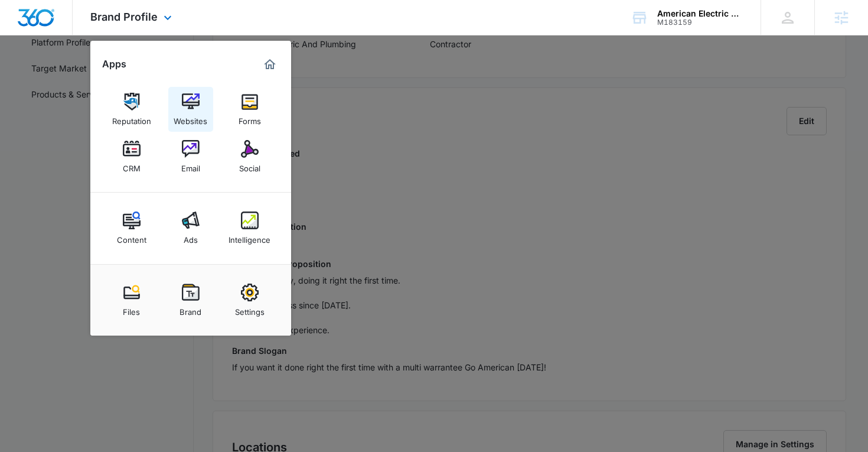  Describe the element at coordinates (132, 228) in the screenshot. I see `a: Content` at that location.